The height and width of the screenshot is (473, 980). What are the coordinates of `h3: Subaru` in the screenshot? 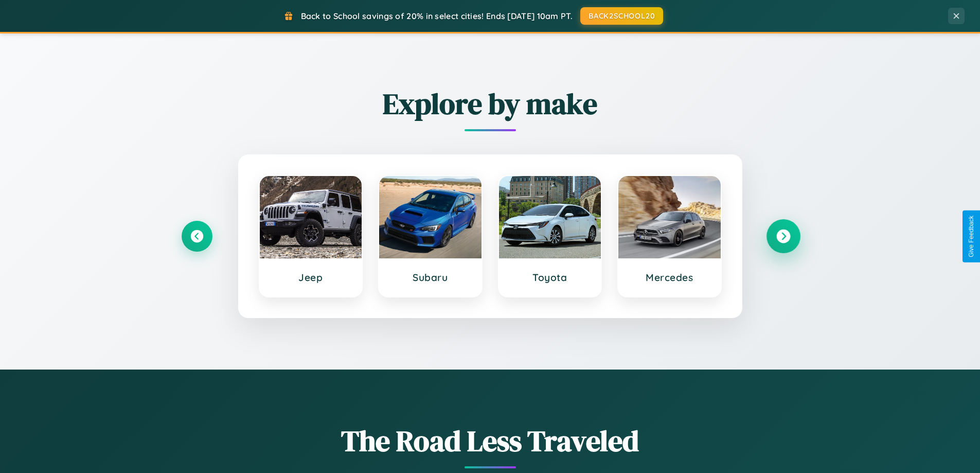 It's located at (430, 277).